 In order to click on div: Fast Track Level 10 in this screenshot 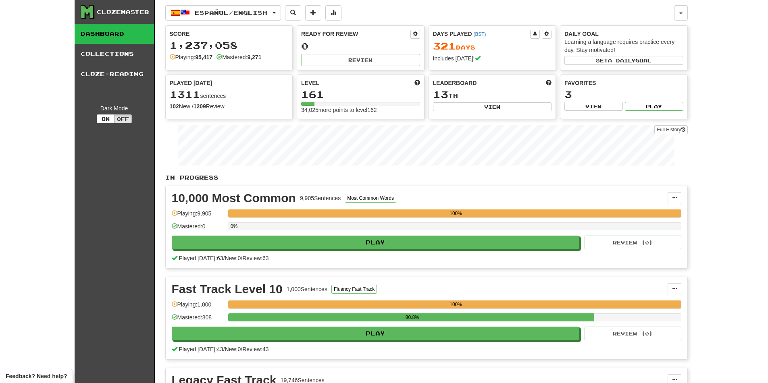, I will do `click(227, 289)`.